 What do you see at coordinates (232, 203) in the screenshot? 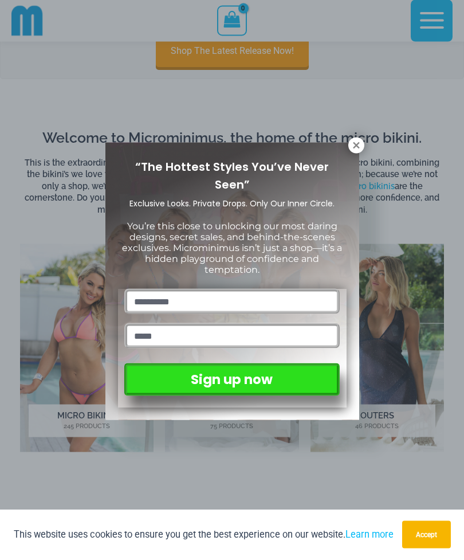
I see `span: Exclusive Looks. Private Drops. Only Our Inner Circle.` at bounding box center [232, 203].